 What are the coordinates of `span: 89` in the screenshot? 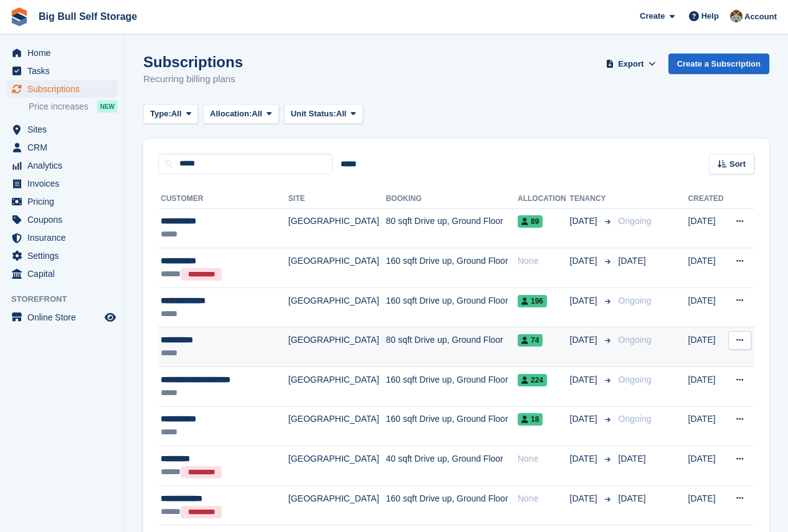 It's located at (530, 222).